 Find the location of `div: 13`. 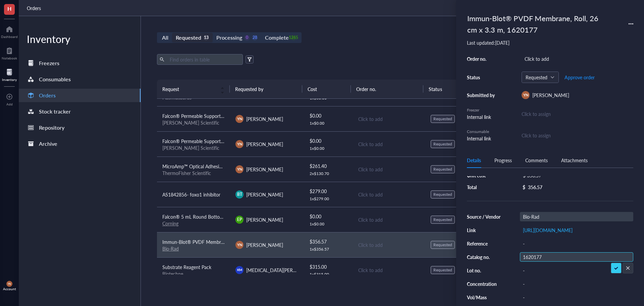

div: 13 is located at coordinates (206, 37).